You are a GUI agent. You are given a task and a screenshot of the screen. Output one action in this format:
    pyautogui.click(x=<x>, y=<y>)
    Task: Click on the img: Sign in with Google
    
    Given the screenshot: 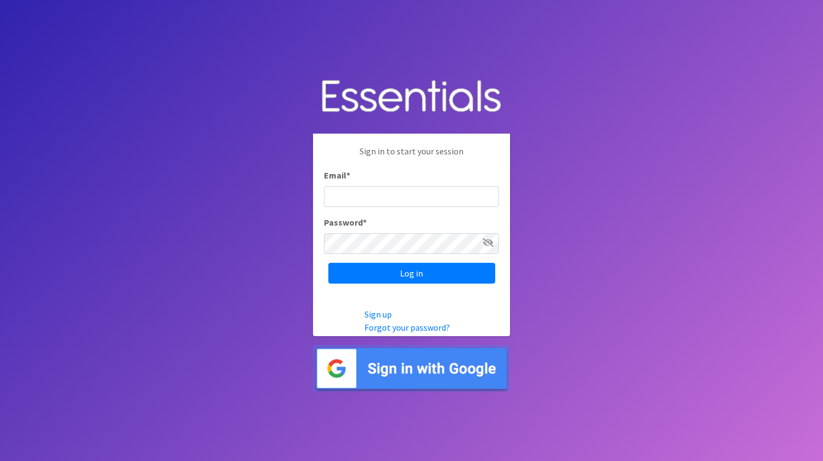 What is the action you would take?
    pyautogui.click(x=412, y=368)
    